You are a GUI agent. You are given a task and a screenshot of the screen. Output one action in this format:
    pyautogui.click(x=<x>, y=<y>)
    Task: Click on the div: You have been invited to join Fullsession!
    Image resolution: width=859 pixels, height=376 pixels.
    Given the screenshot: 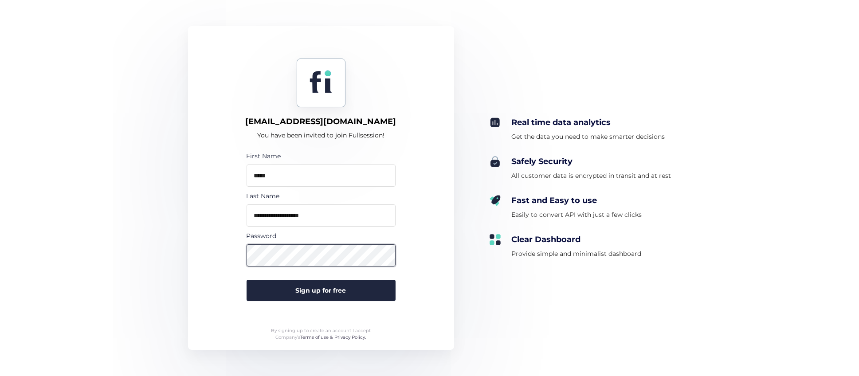 What is the action you would take?
    pyautogui.click(x=321, y=135)
    